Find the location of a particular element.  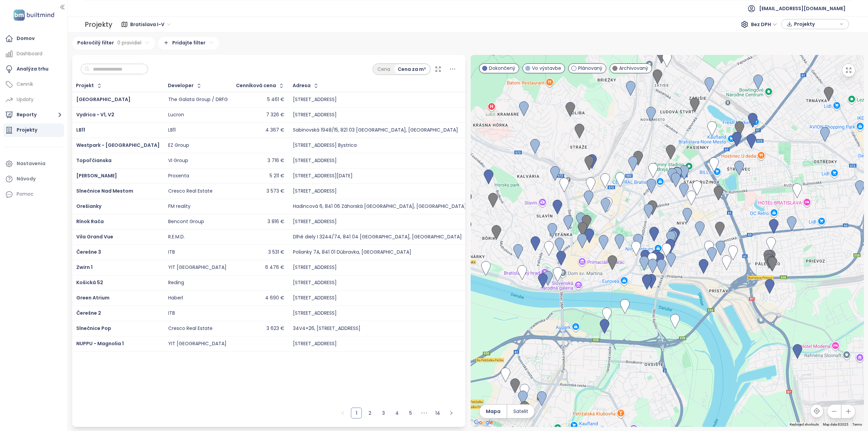

div: 3 531 € is located at coordinates (276, 252).